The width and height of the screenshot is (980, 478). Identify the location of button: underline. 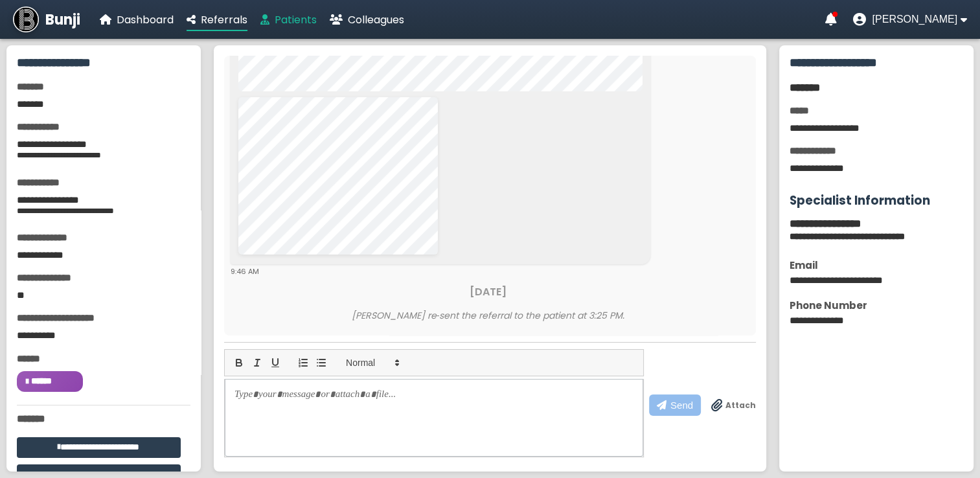
(275, 363).